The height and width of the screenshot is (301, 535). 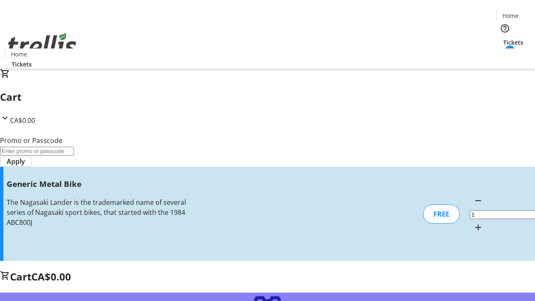 What do you see at coordinates (505, 28) in the screenshot?
I see `button: Help` at bounding box center [505, 28].